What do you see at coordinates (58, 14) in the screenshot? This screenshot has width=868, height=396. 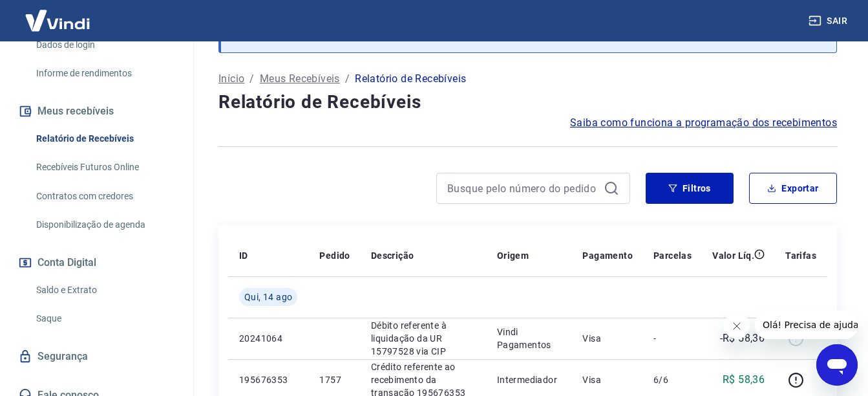 I see `span: Olá! Precisa de ajuda?` at bounding box center [58, 14].